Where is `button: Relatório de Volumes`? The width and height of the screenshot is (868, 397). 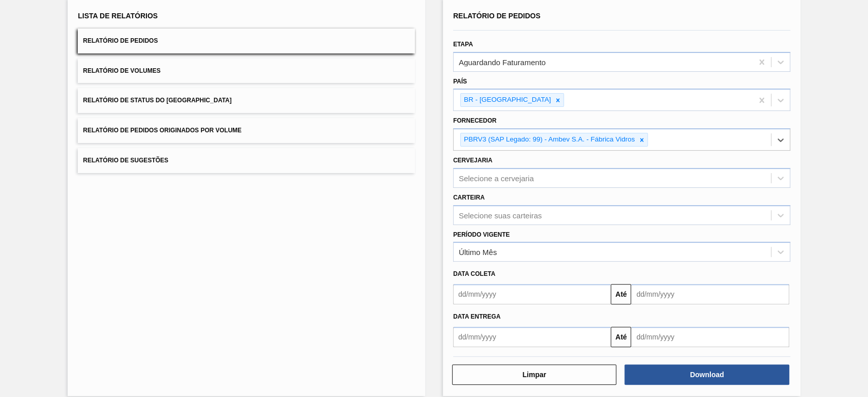
button: Relatório de Volumes is located at coordinates (246, 71).